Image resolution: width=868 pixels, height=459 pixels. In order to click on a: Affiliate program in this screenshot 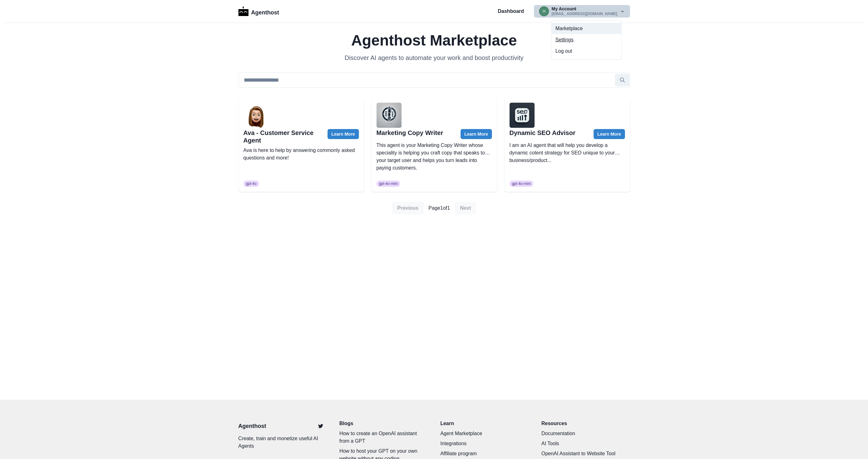, I will do `click(485, 454)`.